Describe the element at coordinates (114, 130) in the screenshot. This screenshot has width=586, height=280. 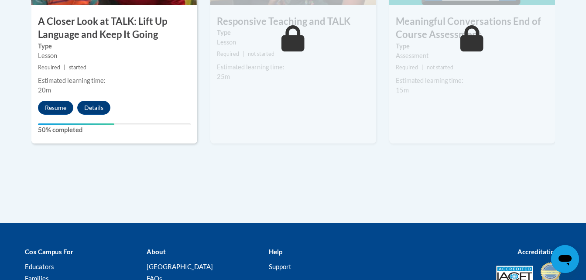
I see `label: 50% completed` at that location.